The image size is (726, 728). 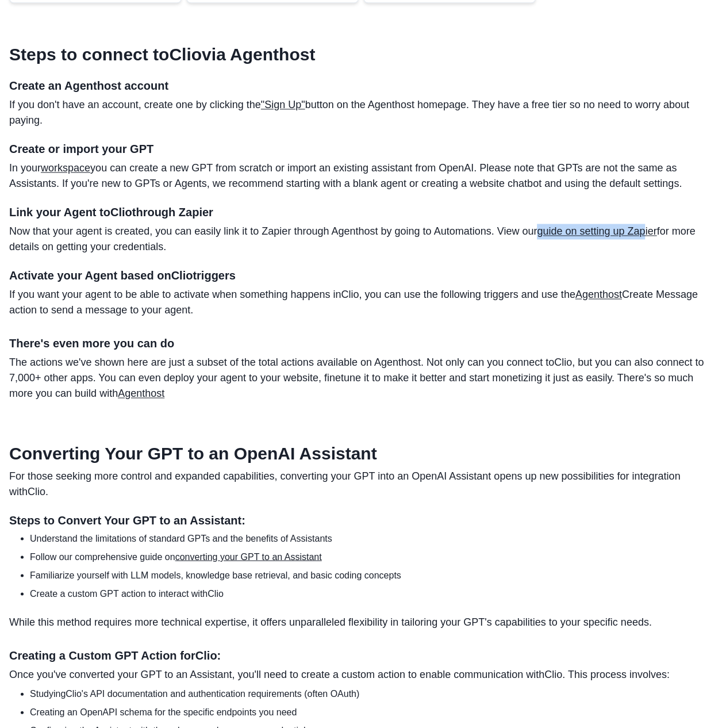 I want to click on h3: Steps to connect to Clio via Agenthost, so click(x=363, y=55).